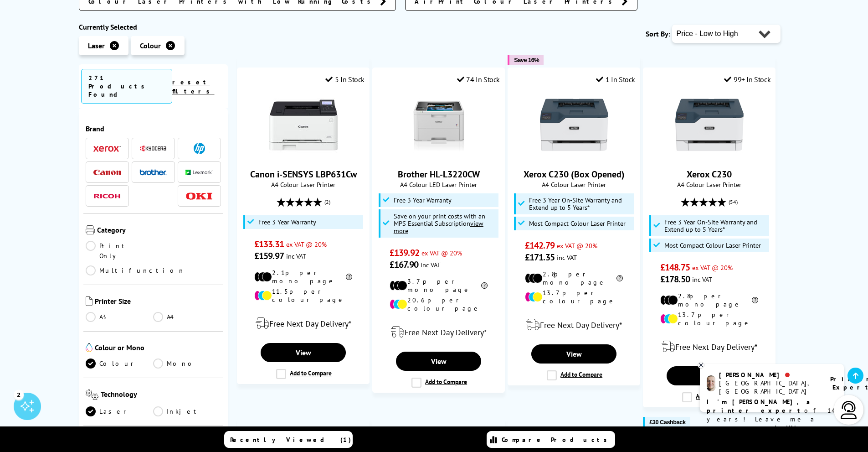 Image resolution: width=868 pixels, height=452 pixels. What do you see at coordinates (478, 79) in the screenshot?
I see `div: 74 In Stock` at bounding box center [478, 79].